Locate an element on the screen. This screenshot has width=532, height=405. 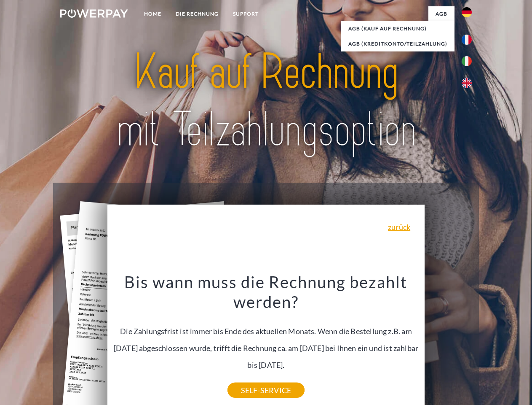
a: AGB (Kreditkonto/Teilzahlung) is located at coordinates (398, 44).